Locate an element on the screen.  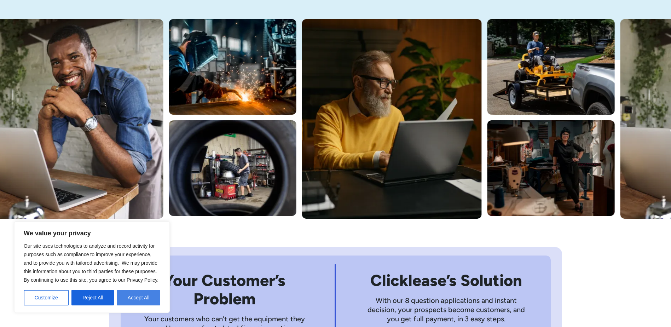
h2: Your Customer’s Problem is located at coordinates (224, 289).